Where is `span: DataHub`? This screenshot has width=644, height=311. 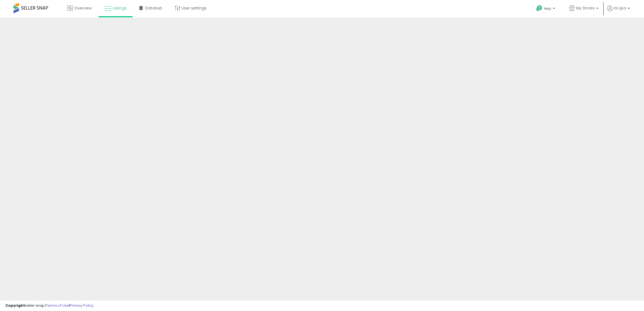 span: DataHub is located at coordinates (153, 8).